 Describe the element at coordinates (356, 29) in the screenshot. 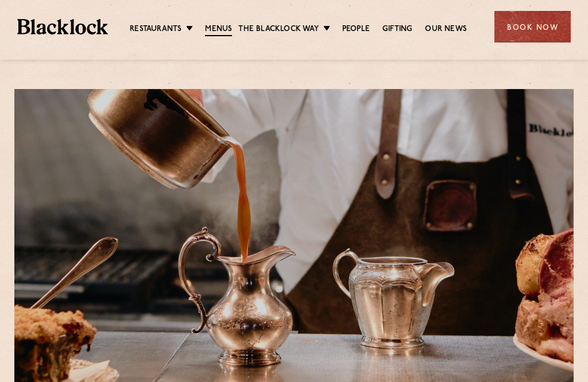

I see `a: People` at that location.